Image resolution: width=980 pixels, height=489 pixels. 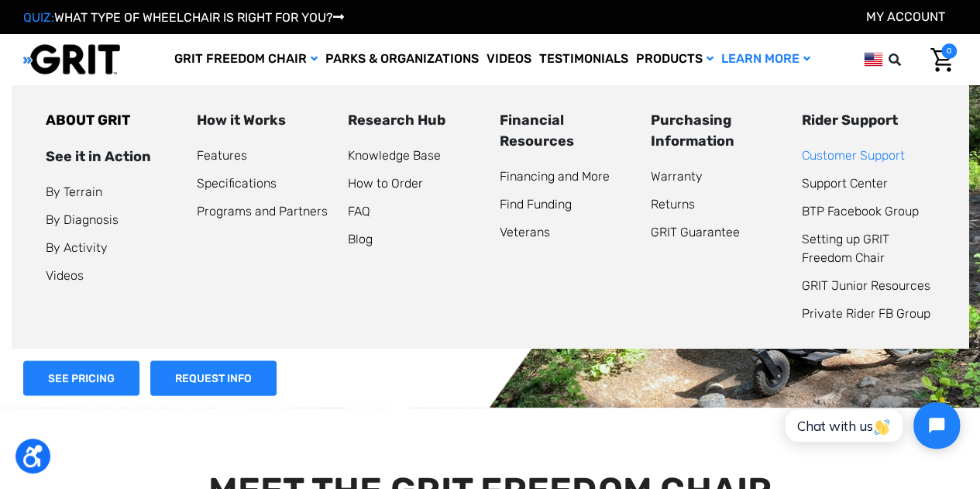 What do you see at coordinates (676, 176) in the screenshot?
I see `a: Warranty` at bounding box center [676, 176].